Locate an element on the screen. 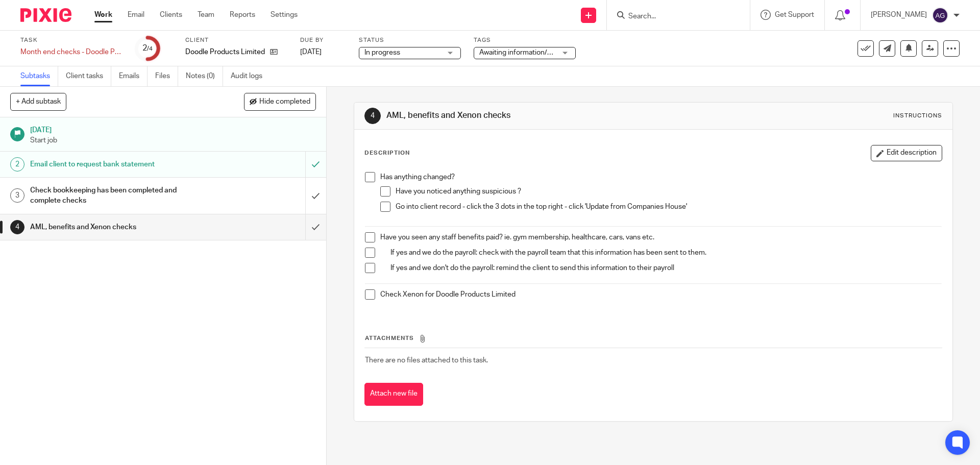  button: Hide completed is located at coordinates (280, 101).